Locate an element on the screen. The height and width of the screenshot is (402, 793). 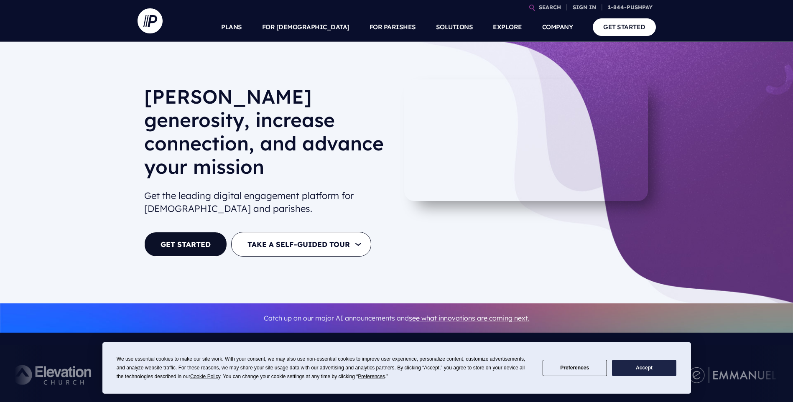
div: Cookie Consent Prompt is located at coordinates (397, 368).